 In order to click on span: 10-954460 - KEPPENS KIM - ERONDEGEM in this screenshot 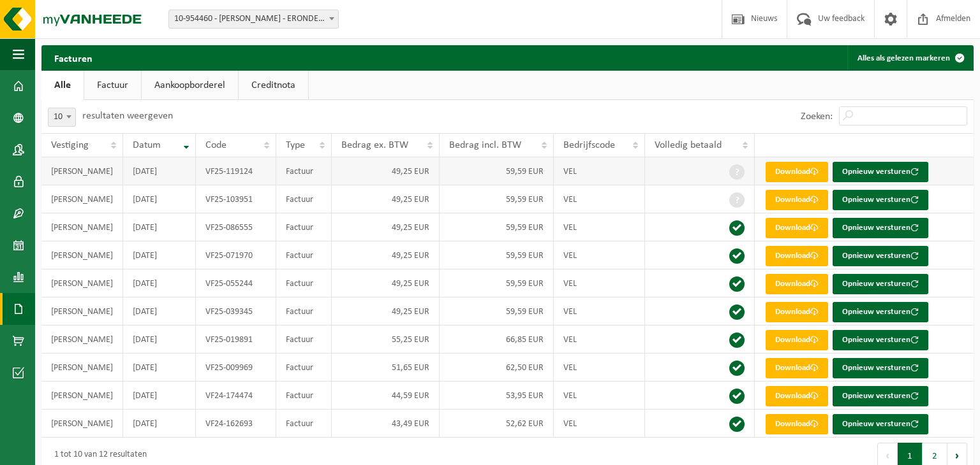, I will do `click(253, 19)`.